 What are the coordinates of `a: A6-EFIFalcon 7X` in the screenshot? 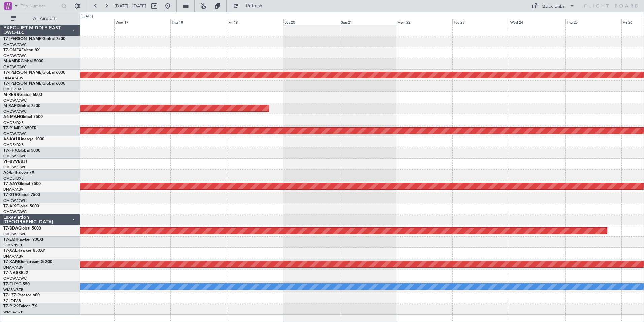 It's located at (19, 173).